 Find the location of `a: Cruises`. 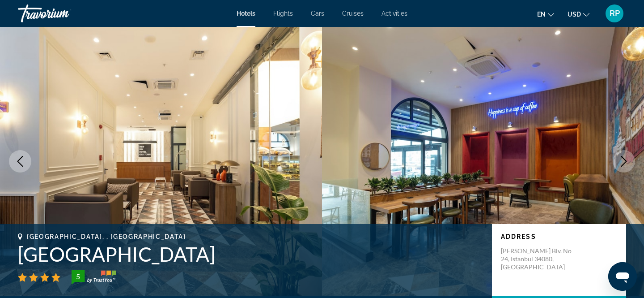

a: Cruises is located at coordinates (353, 13).